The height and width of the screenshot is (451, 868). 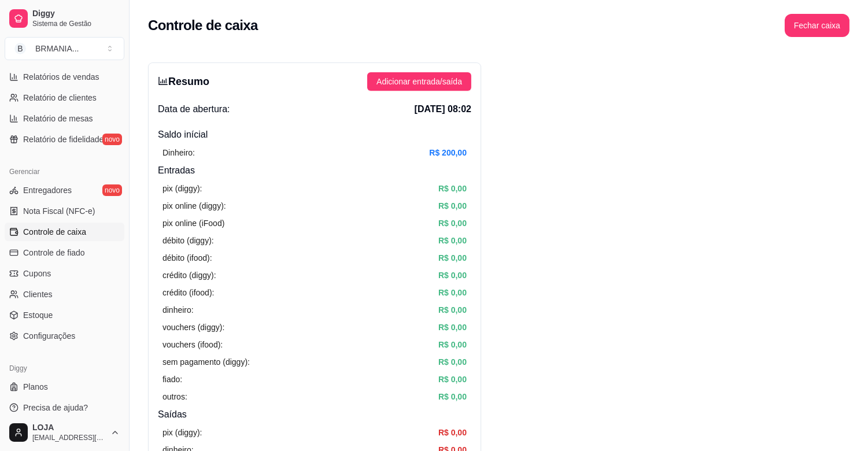 I want to click on span: Precisa de ajuda?, so click(x=56, y=408).